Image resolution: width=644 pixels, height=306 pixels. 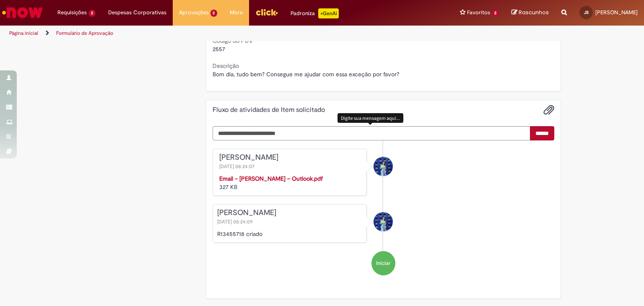 I want to click on a: Rascunhos, so click(x=530, y=13).